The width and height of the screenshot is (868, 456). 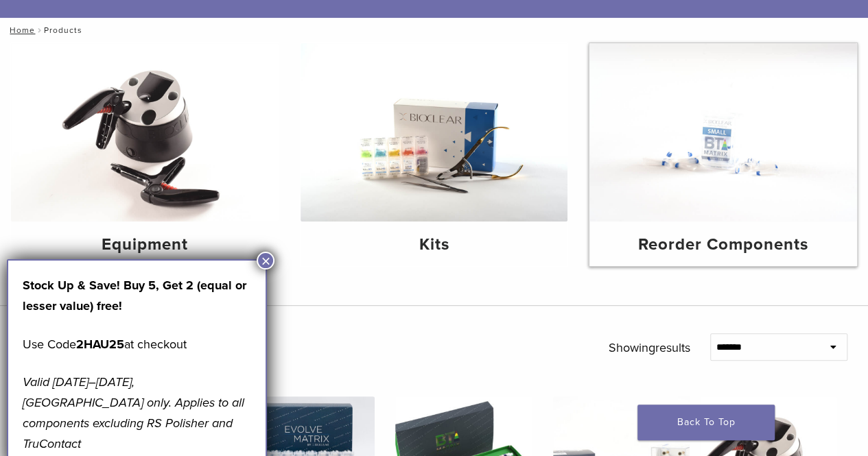 I want to click on a: Home, so click(x=20, y=30).